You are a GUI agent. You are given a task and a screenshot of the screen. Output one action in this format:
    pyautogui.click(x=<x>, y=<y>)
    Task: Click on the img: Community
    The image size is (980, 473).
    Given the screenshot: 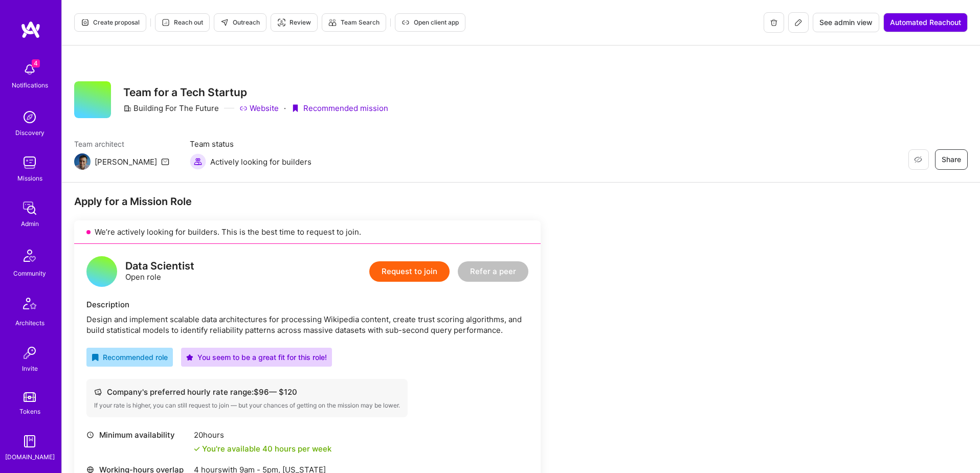 What is the action you would take?
    pyautogui.click(x=30, y=255)
    